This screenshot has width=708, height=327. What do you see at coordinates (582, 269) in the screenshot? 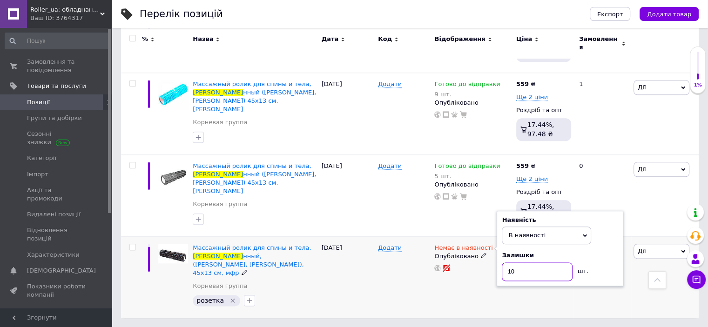
I see `div: шт.` at bounding box center [582, 269].